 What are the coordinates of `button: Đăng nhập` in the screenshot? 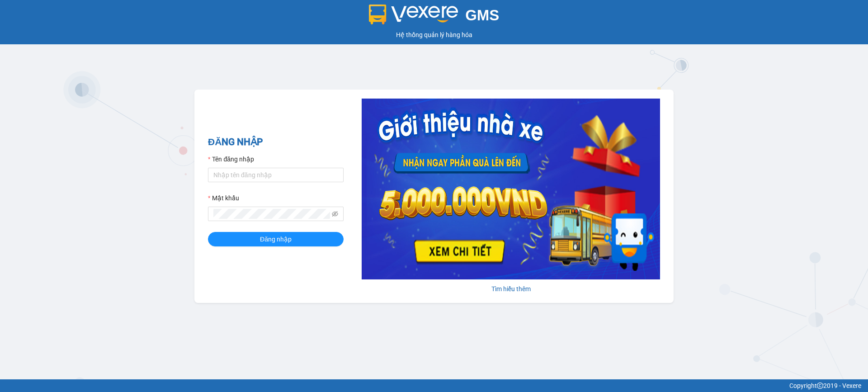 It's located at (276, 239).